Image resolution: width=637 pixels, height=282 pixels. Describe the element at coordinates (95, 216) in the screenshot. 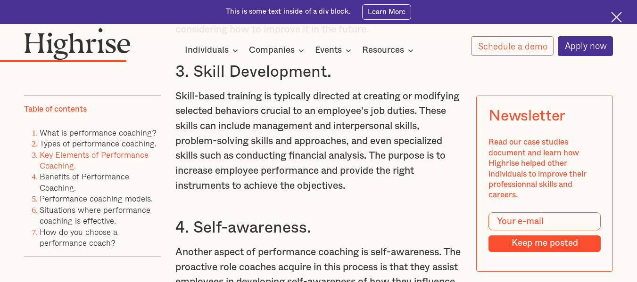

I see `a: Situations where performance coaching is effective.` at that location.